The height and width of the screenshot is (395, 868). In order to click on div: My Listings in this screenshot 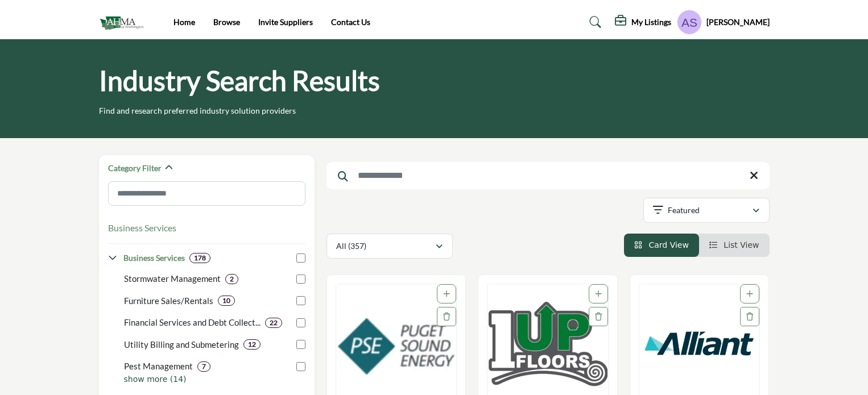, I will do `click(643, 22)`.